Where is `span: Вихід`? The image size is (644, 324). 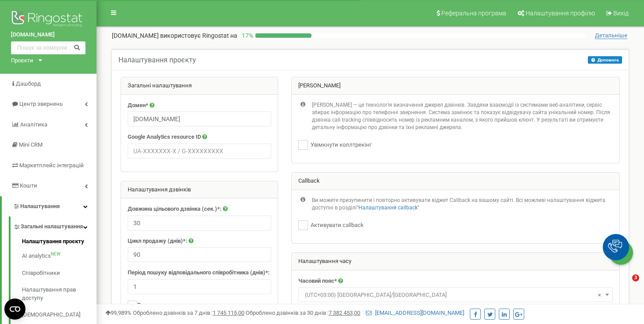 span: Вихід is located at coordinates (621, 13).